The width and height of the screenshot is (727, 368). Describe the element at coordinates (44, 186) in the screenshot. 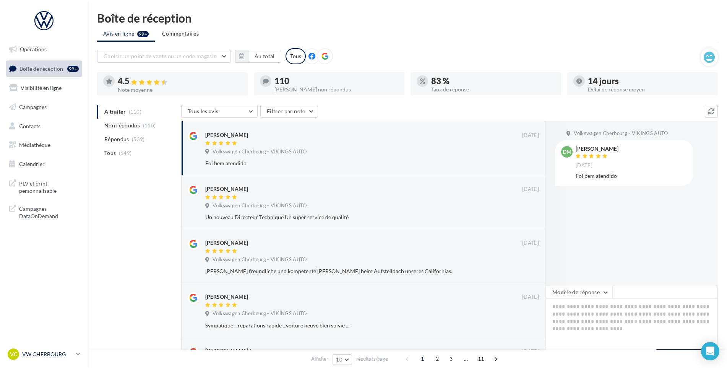

I see `a: PLV et print personnalisable` at that location.